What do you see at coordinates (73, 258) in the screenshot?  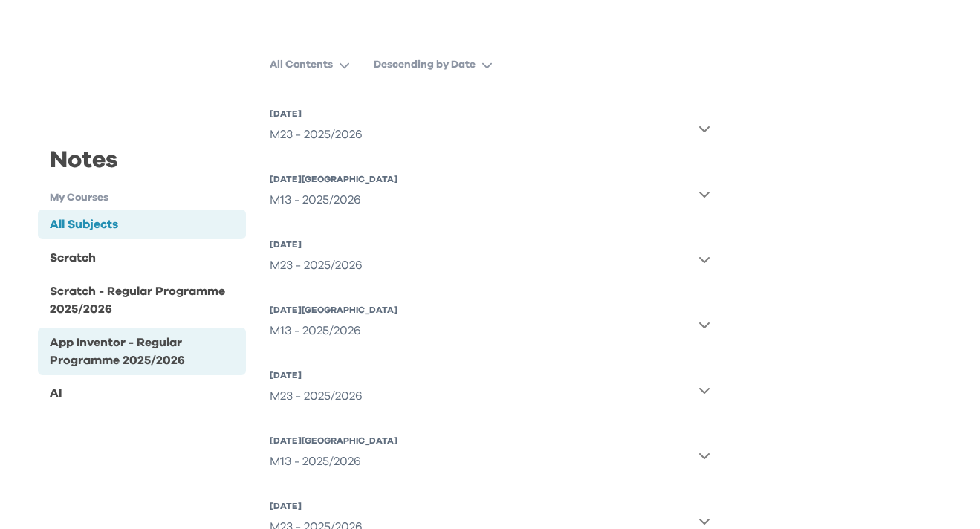 I see `div: Scratch` at bounding box center [73, 258].